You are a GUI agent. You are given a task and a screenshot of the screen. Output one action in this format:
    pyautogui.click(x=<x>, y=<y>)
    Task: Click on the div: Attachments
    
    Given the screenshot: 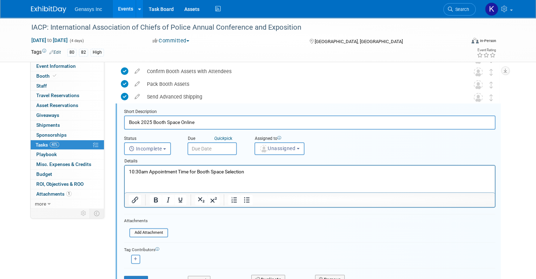 What is the action you would take?
    pyautogui.click(x=146, y=220)
    